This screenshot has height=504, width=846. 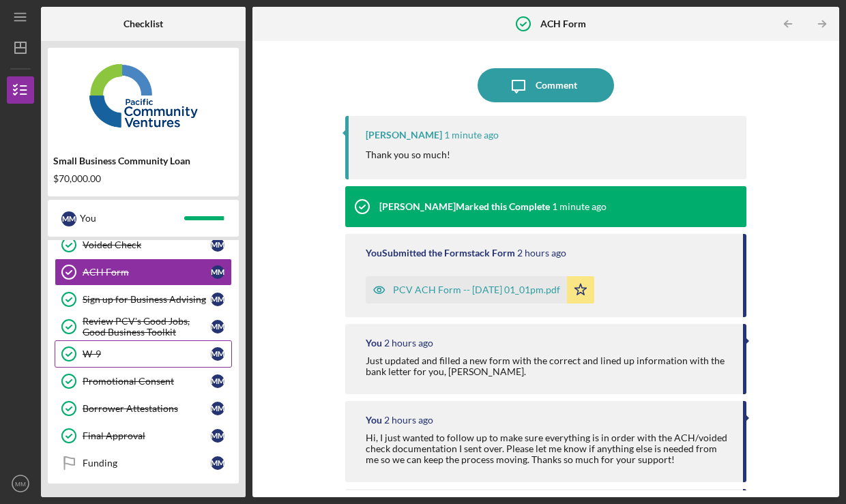 What do you see at coordinates (542, 253) in the screenshot?
I see `time: 2025-09-22 17:01` at bounding box center [542, 253].